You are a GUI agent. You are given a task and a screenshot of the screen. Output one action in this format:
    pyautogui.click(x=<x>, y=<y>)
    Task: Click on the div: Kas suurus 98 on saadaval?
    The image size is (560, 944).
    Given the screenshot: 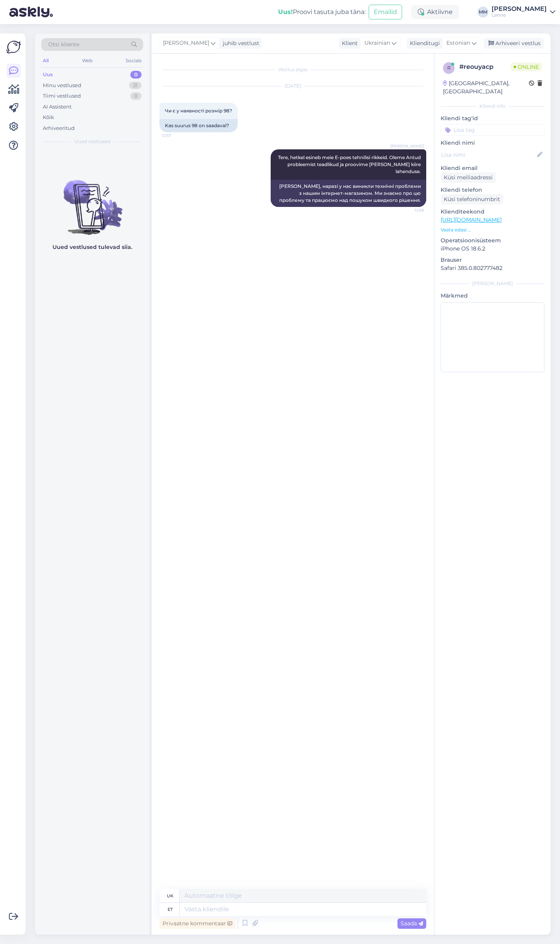 What is the action you would take?
    pyautogui.click(x=198, y=126)
    